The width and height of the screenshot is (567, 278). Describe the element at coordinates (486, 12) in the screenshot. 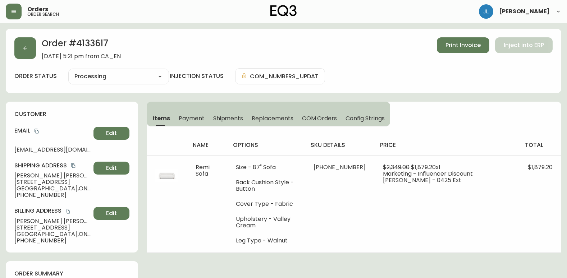

I see `img: 1c9c23e2a847dab86f8017579b61559c` at that location.